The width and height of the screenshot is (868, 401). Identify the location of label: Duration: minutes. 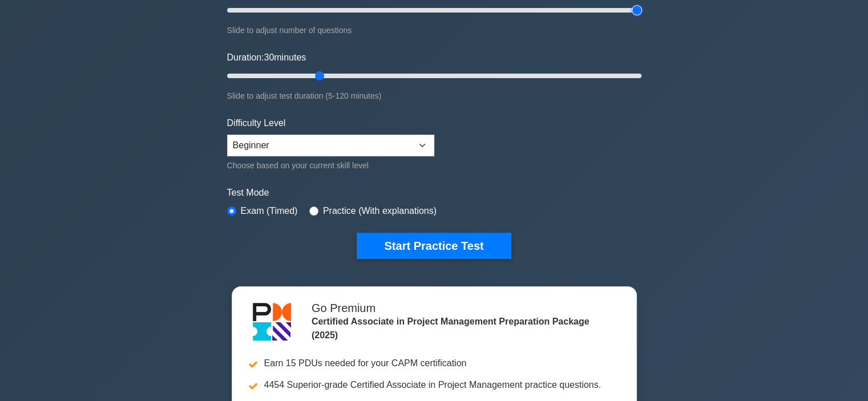
(266, 58).